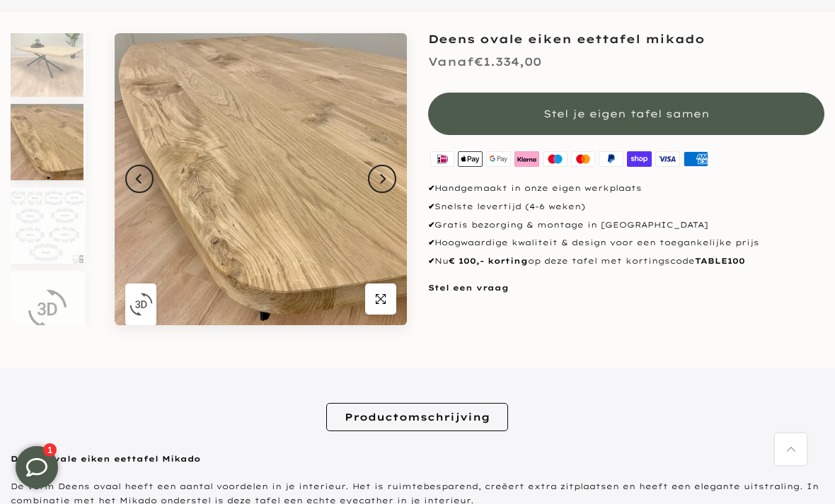 This screenshot has height=504, width=835. What do you see at coordinates (469, 288) in the screenshot?
I see `a: Stel een vraag` at bounding box center [469, 288].